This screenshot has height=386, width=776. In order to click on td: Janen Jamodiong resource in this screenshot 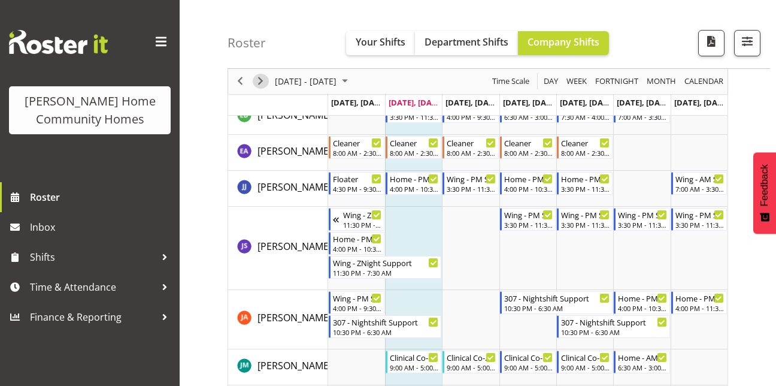, I will do `click(278, 189)`.